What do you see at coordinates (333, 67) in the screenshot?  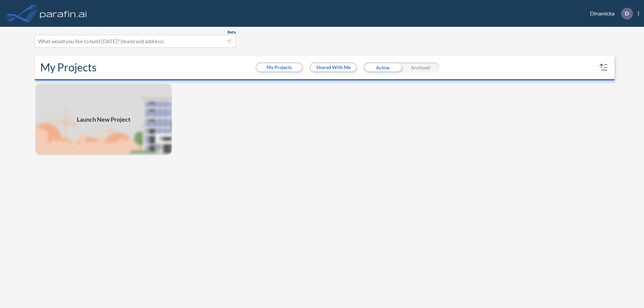 I see `button: Shared With Me` at bounding box center [333, 67].